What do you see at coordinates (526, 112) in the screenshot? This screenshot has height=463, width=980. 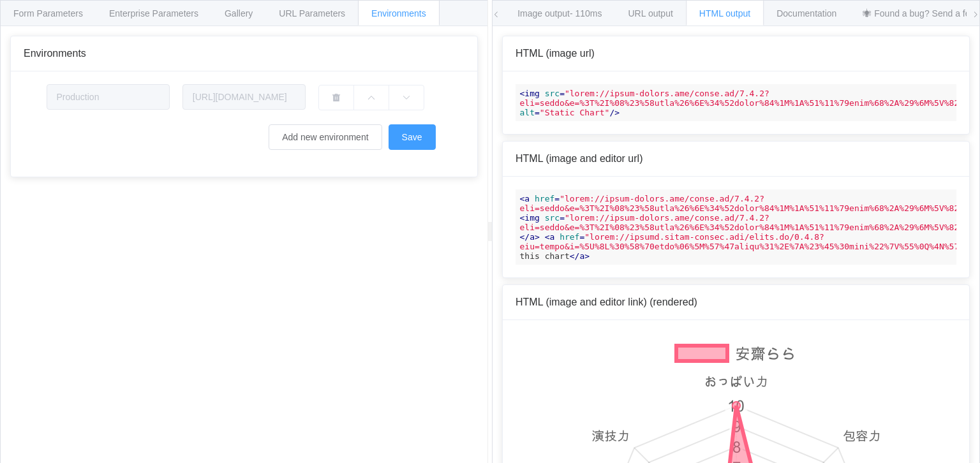 I see `span: alt` at bounding box center [526, 112].